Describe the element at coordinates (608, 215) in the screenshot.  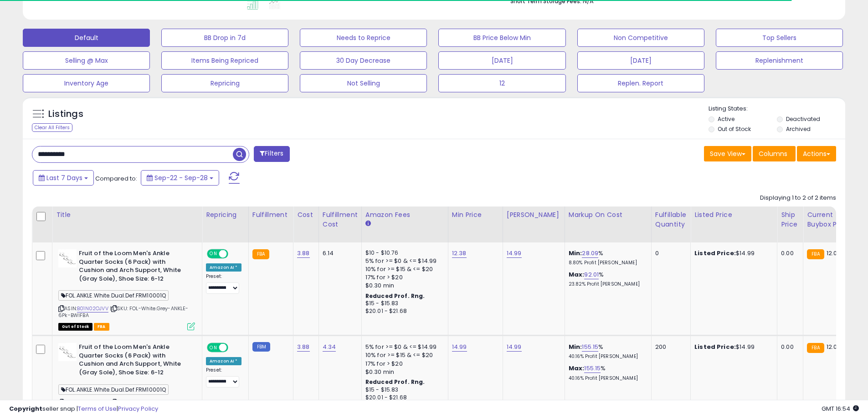
I see `div: Markup on Cost` at that location.